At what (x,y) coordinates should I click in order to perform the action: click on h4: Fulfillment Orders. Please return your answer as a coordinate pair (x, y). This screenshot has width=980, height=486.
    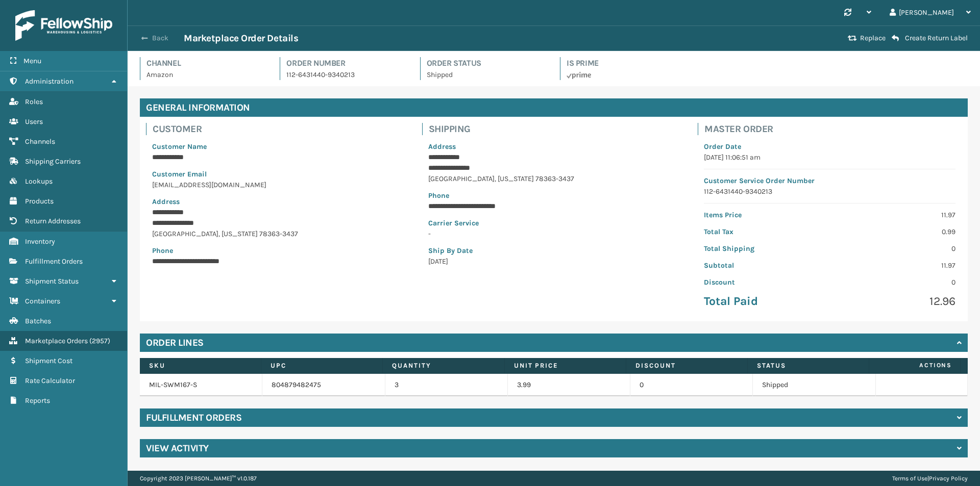
    Looking at the image, I should click on (194, 418).